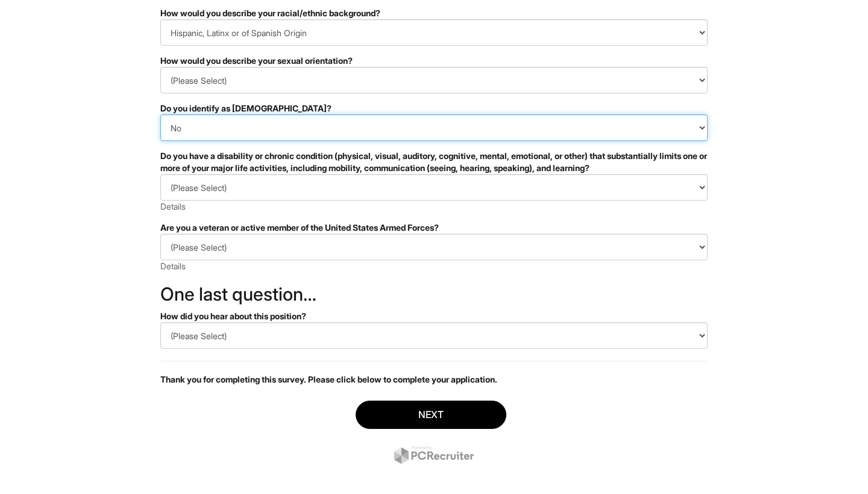  What do you see at coordinates (434, 80) in the screenshot?
I see `select: How would you describe your sexual orientation?` at bounding box center [434, 80].